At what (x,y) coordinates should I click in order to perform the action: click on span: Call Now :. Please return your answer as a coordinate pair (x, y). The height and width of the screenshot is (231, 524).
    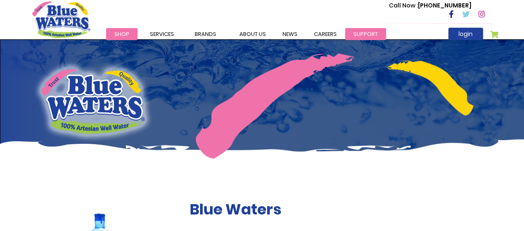
    Looking at the image, I should click on (403, 5).